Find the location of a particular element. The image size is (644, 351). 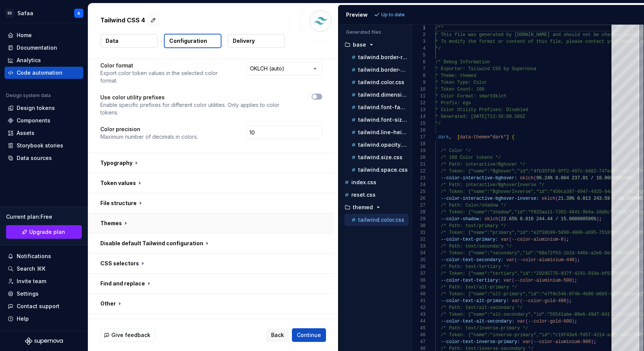

div: 27 is located at coordinates (419, 205).